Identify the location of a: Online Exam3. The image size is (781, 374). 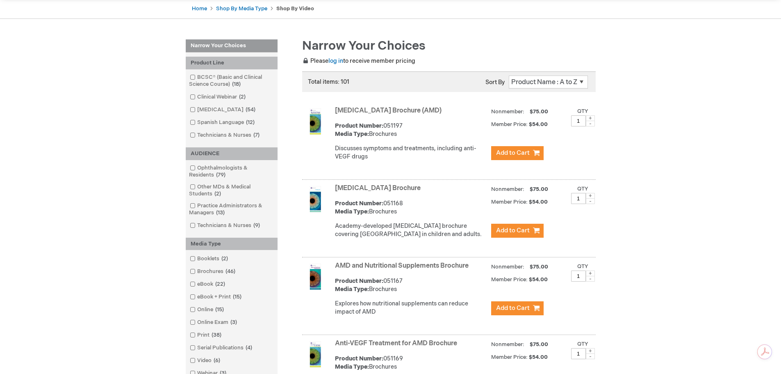
(214, 322).